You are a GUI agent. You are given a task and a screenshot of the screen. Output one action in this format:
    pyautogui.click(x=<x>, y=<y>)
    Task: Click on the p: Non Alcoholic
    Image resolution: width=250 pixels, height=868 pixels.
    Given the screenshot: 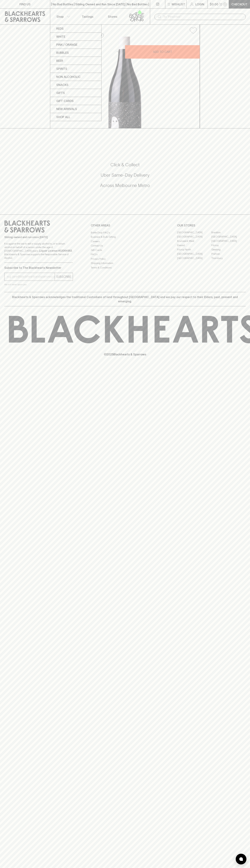 What is the action you would take?
    pyautogui.click(x=69, y=77)
    